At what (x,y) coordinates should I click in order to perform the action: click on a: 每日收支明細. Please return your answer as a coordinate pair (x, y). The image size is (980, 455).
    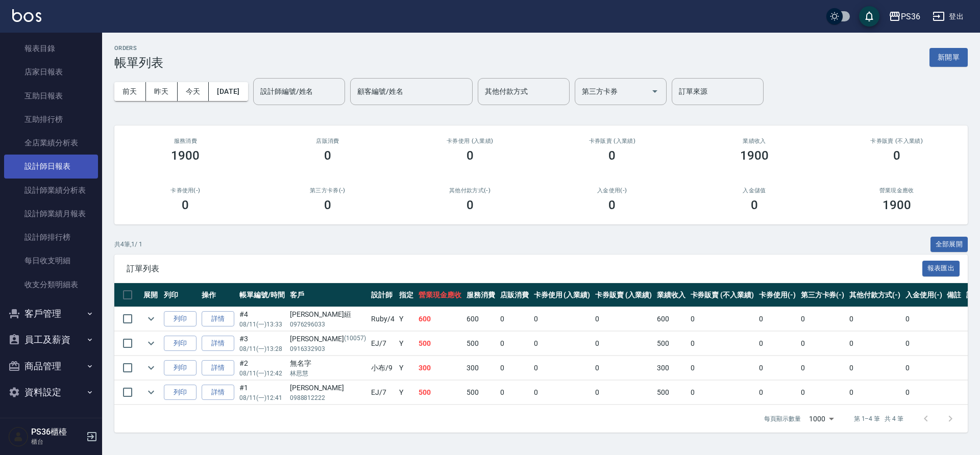
    Looking at the image, I should click on (51, 260).